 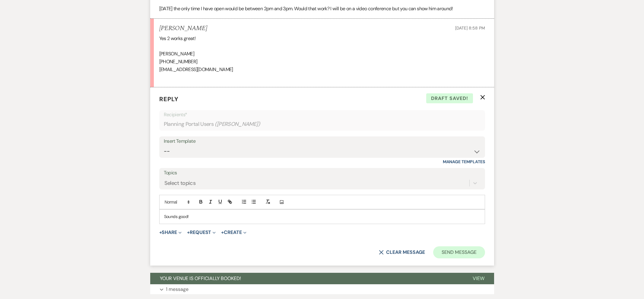 I want to click on div: Select topics, so click(x=180, y=183).